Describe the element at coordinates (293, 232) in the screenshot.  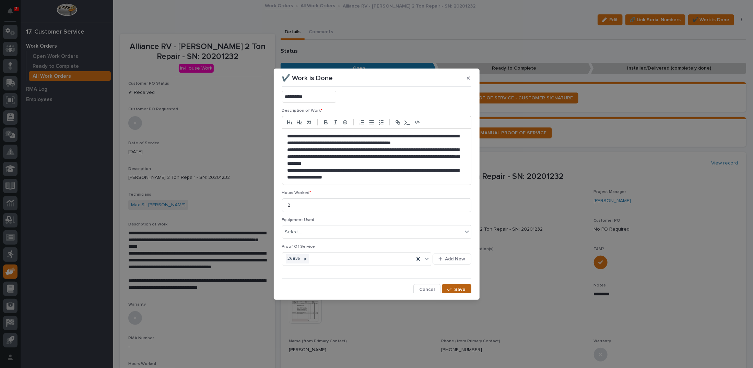
I see `div: Select...` at that location.